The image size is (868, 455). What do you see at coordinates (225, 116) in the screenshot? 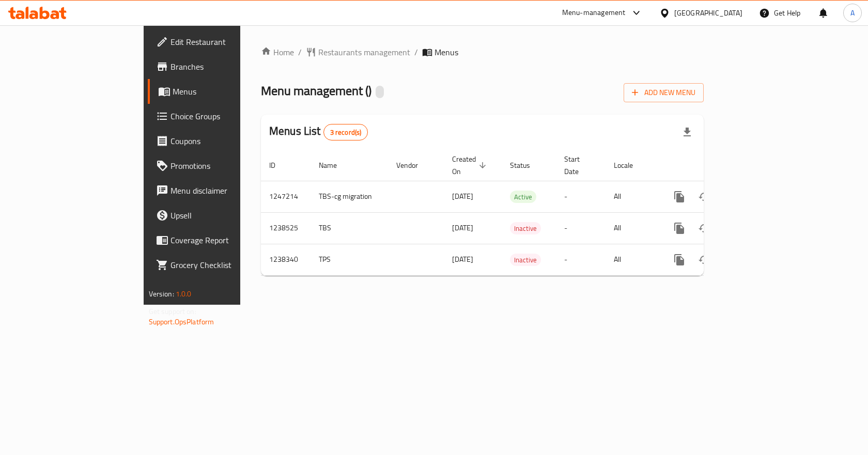
I see `span: Choice Groups` at bounding box center [225, 116].